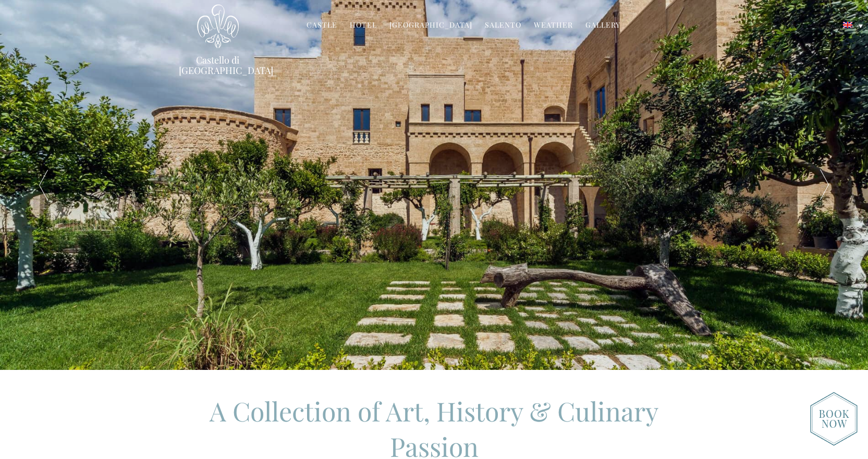  What do you see at coordinates (218, 26) in the screenshot?
I see `img: Castello di Ugento` at bounding box center [218, 26].